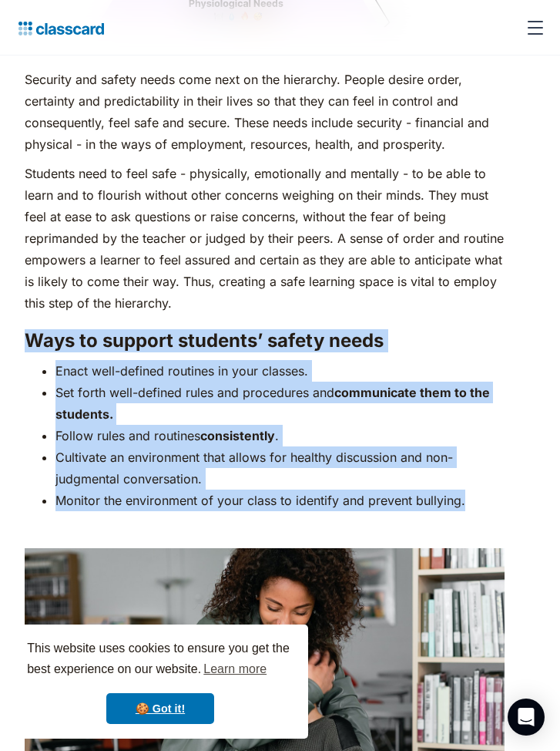 This screenshot has height=751, width=560. Describe the element at coordinates (280, 500) in the screenshot. I see `li: Monitor the environment of your class to identify and prevent bullying.` at that location.